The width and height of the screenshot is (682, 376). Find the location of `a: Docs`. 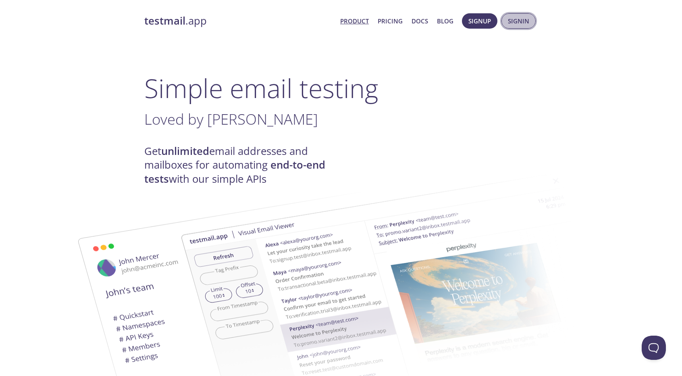

a: Docs is located at coordinates (420, 21).